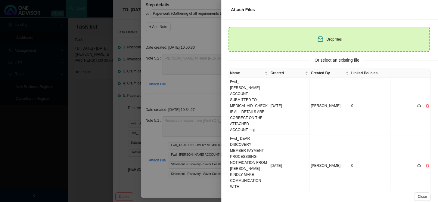 This screenshot has width=438, height=202. I want to click on span: Or select an existing file, so click(337, 60).